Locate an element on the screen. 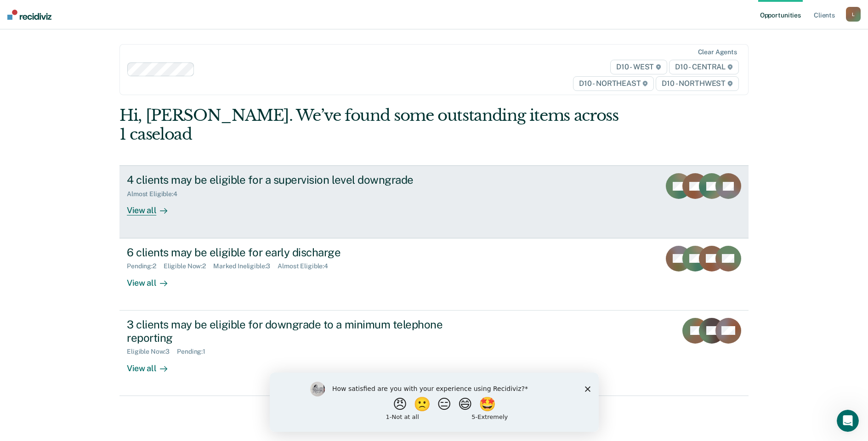  div: Pending : 2 is located at coordinates (145, 266).